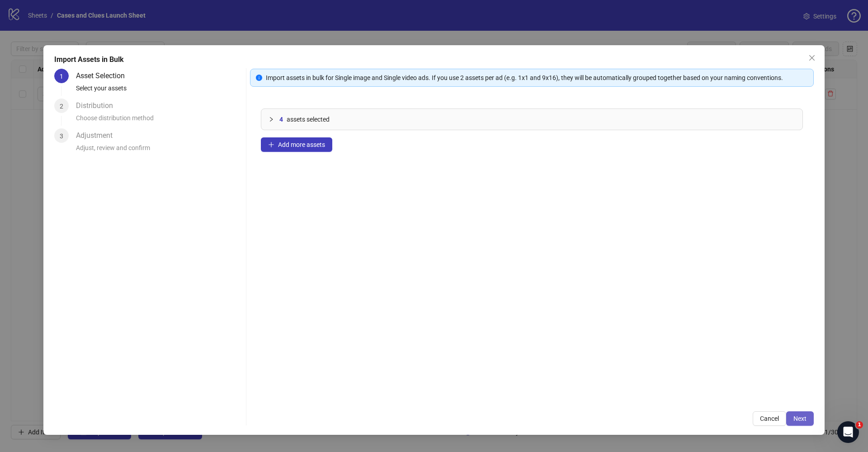 The image size is (868, 452). What do you see at coordinates (799, 419) in the screenshot?
I see `button: Next` at bounding box center [799, 419].